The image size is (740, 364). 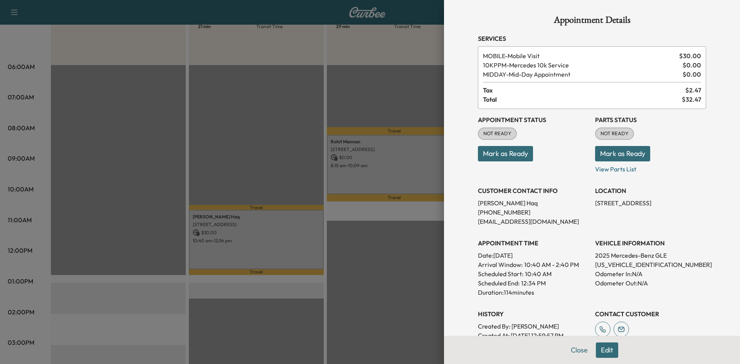 What do you see at coordinates (533, 314) in the screenshot?
I see `h3: History` at bounding box center [533, 314].